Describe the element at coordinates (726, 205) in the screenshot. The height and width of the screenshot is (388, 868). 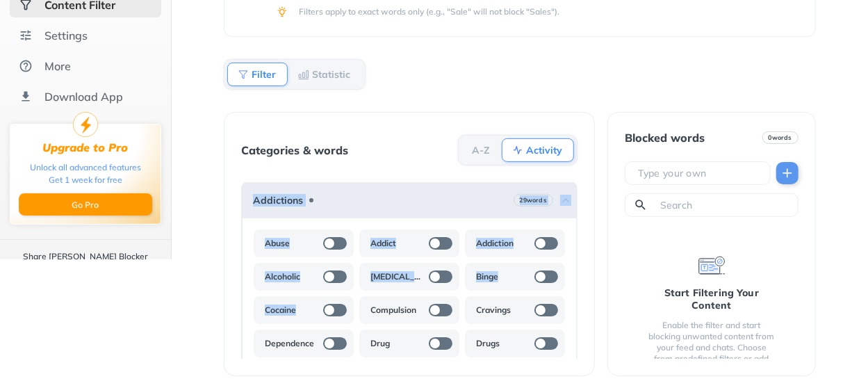
I see `input: Search` at that location.